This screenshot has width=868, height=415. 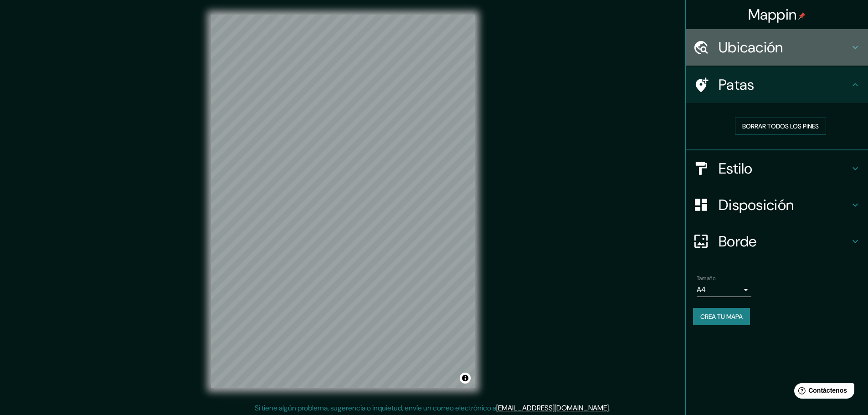 I want to click on div: Patas, so click(x=777, y=85).